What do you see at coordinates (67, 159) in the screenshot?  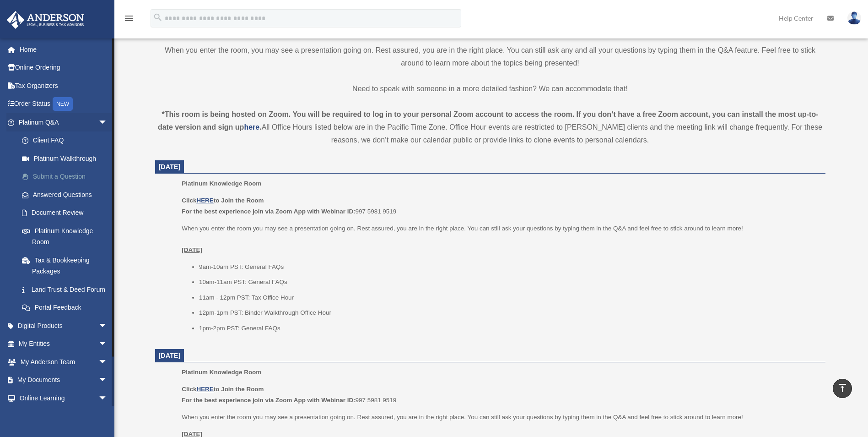 I see `a: Platinum Walkthrough` at bounding box center [67, 159].